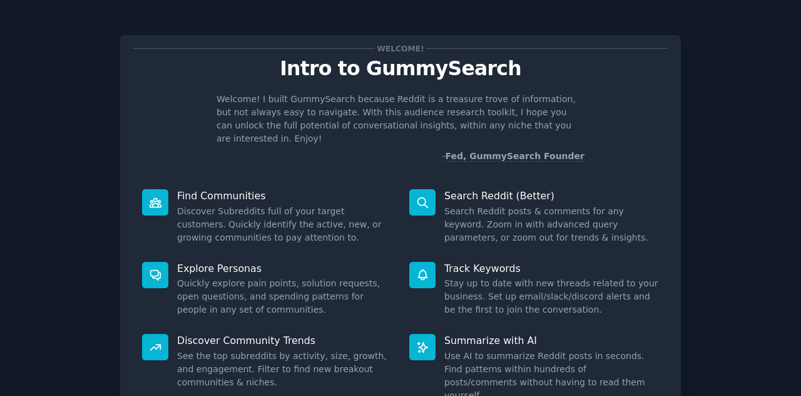 The image size is (801, 396). I want to click on p: Summarize with AI, so click(552, 340).